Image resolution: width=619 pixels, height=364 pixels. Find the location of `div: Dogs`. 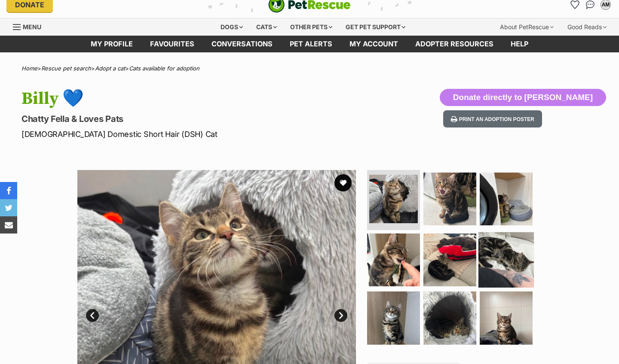

div: Dogs is located at coordinates (232, 27).